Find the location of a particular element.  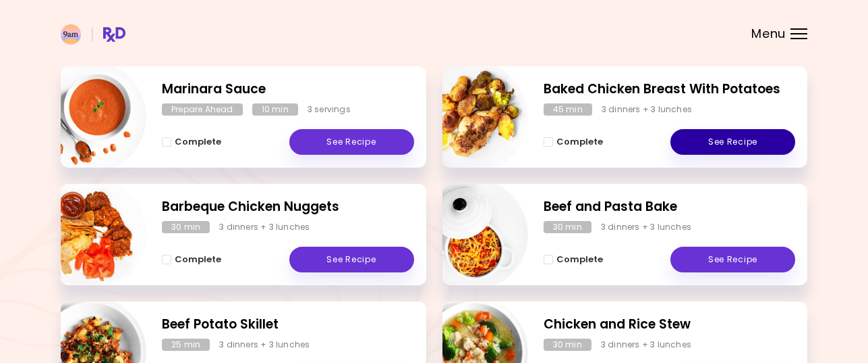

div: Prepare Ahead is located at coordinates (203, 110).